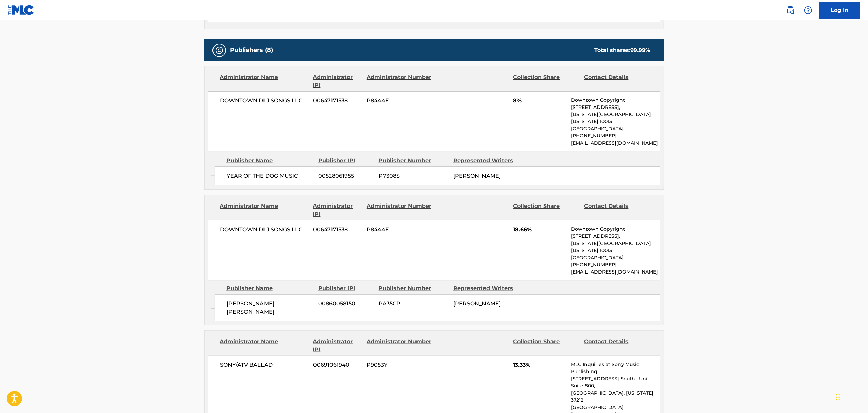 The image size is (868, 413). What do you see at coordinates (851, 397) in the screenshot?
I see `div: Chat Widget` at bounding box center [851, 397].